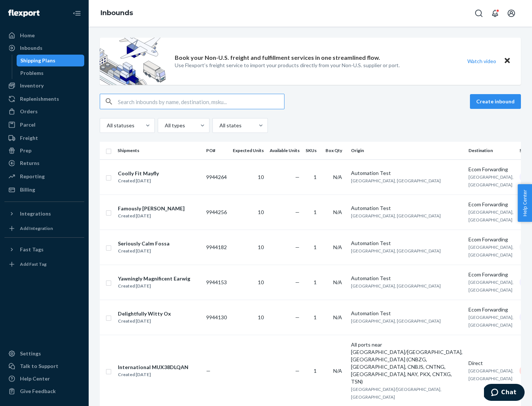 This screenshot has width=532, height=406. What do you see at coordinates (159, 151) in the screenshot?
I see `th: Shipments` at bounding box center [159, 151].